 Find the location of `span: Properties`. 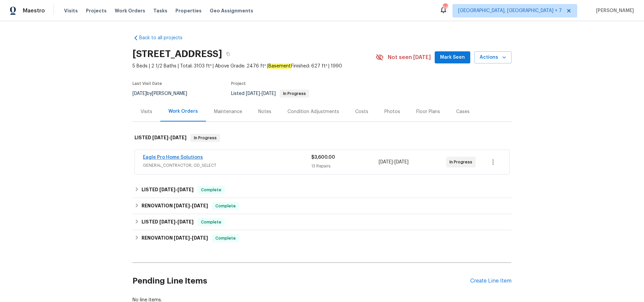

span: Properties is located at coordinates (188, 10).